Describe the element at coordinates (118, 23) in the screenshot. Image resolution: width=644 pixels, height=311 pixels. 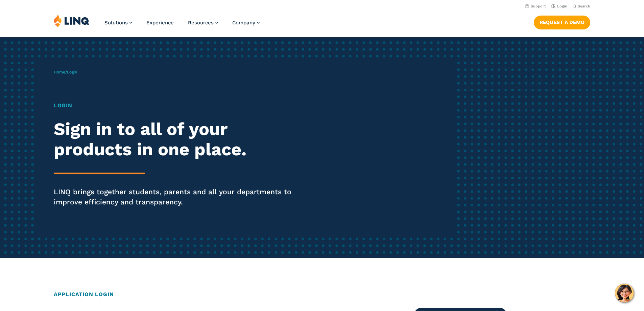
I see `a: Solutions` at that location.